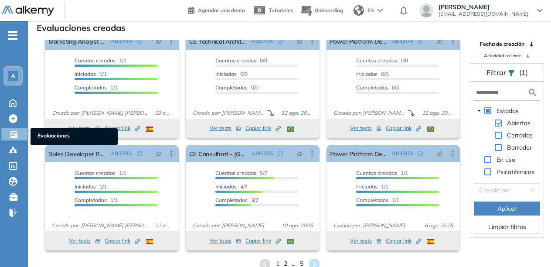  What do you see at coordinates (281, 10) in the screenshot?
I see `span: Tutoriales` at bounding box center [281, 10].